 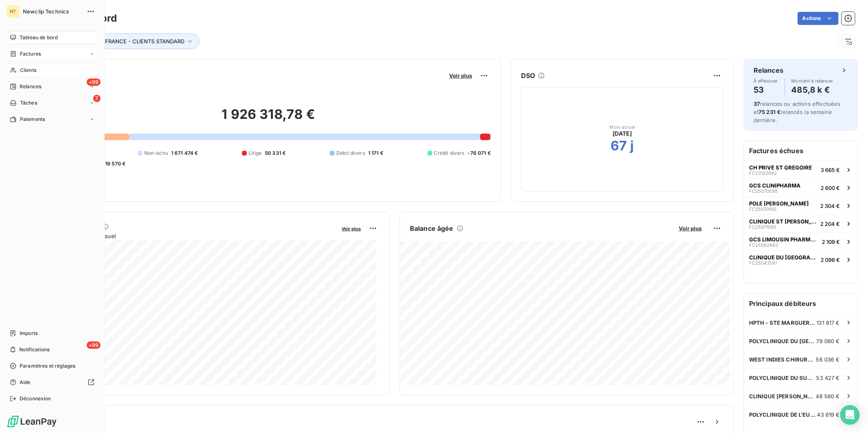 I want to click on span: FC25062683, so click(x=763, y=245).